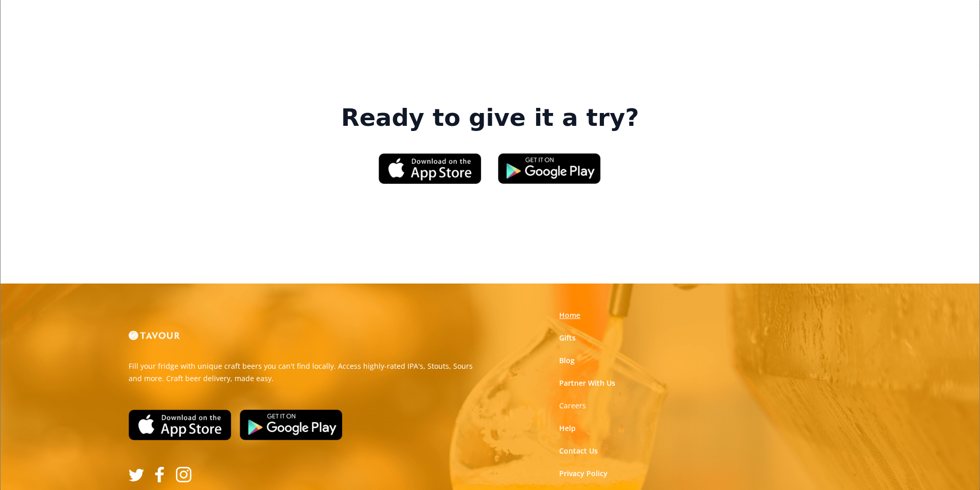 This screenshot has width=980, height=490. I want to click on p: Fill your fridge with unique craft beers you can't find locally. Access highly-rated IPA's, Stout..., so click(305, 373).